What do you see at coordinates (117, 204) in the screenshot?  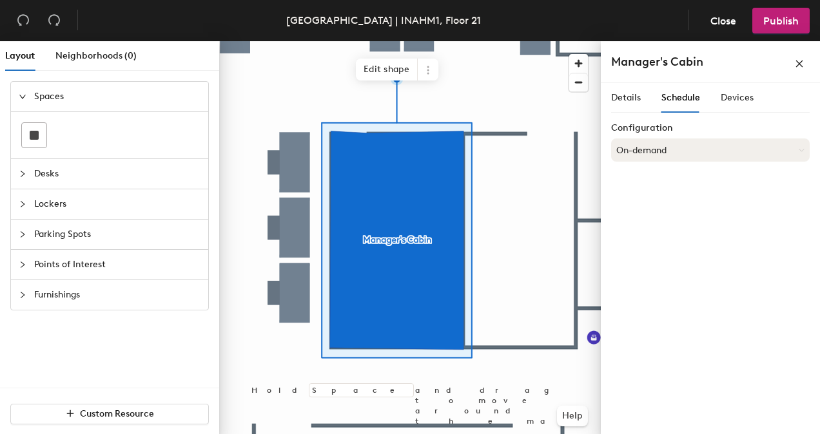 I see `span: Lockers` at bounding box center [117, 204].